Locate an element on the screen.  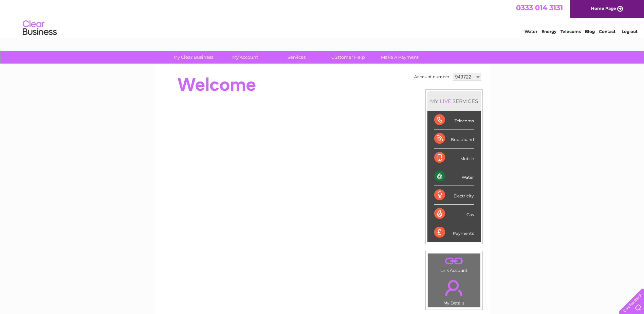
a: Make A Payment is located at coordinates (400, 57).